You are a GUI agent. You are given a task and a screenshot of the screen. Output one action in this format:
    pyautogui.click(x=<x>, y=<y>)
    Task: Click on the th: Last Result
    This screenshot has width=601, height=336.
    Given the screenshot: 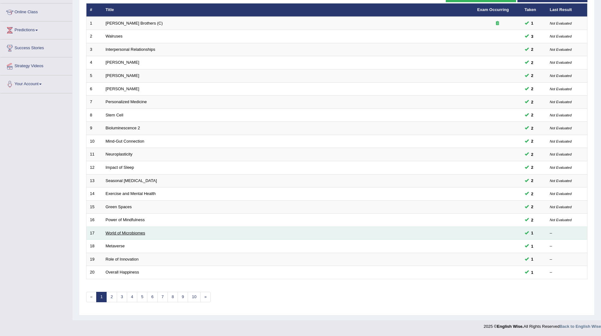 What is the action you would take?
    pyautogui.click(x=567, y=10)
    